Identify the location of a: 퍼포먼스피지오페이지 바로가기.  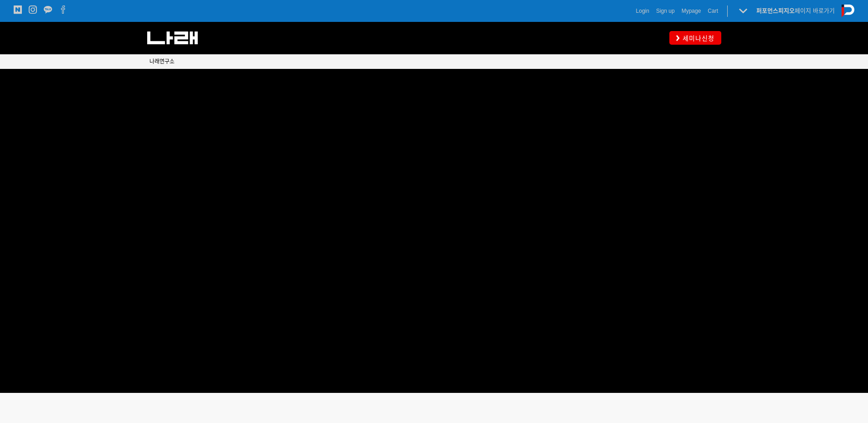
(796, 11).